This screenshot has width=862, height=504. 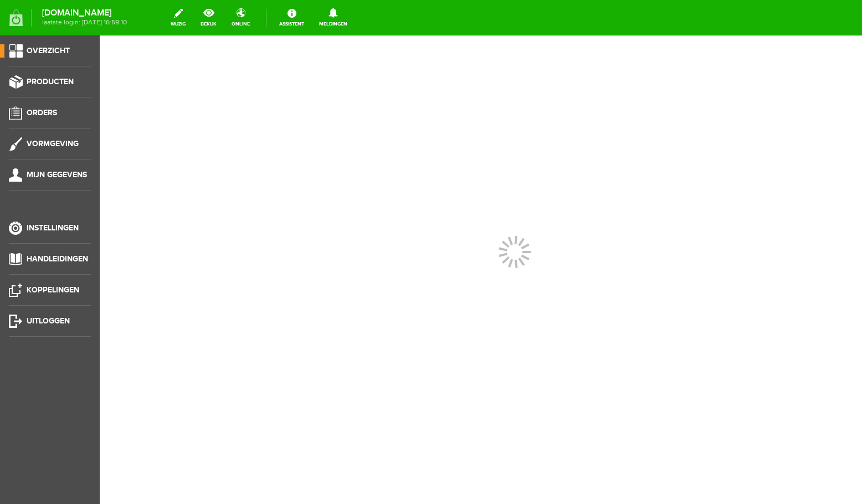 What do you see at coordinates (57, 174) in the screenshot?
I see `span: Mijn gegevens` at bounding box center [57, 174].